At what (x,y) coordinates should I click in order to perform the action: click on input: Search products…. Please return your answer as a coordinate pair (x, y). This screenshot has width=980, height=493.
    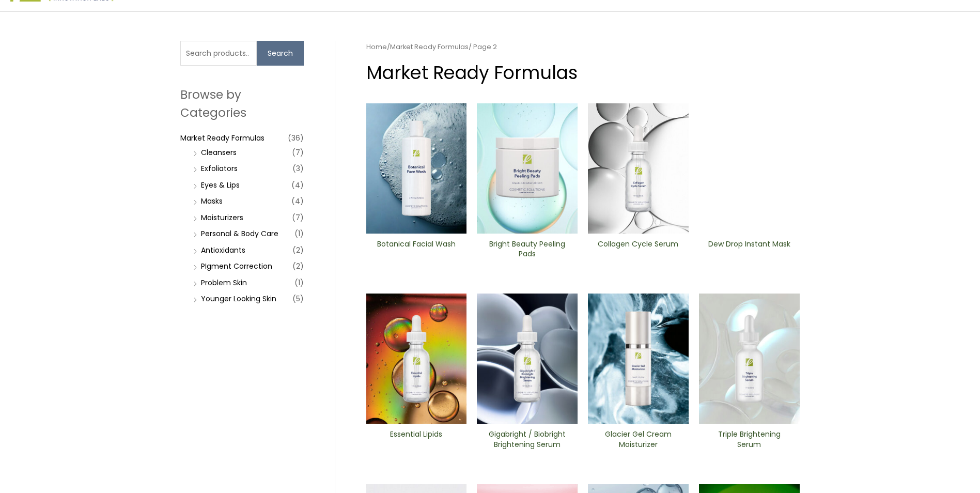
    Looking at the image, I should click on (219, 54).